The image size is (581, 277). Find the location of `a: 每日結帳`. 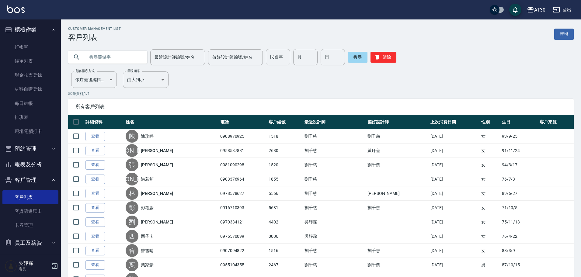

a: 每日結帳 is located at coordinates (30, 103).